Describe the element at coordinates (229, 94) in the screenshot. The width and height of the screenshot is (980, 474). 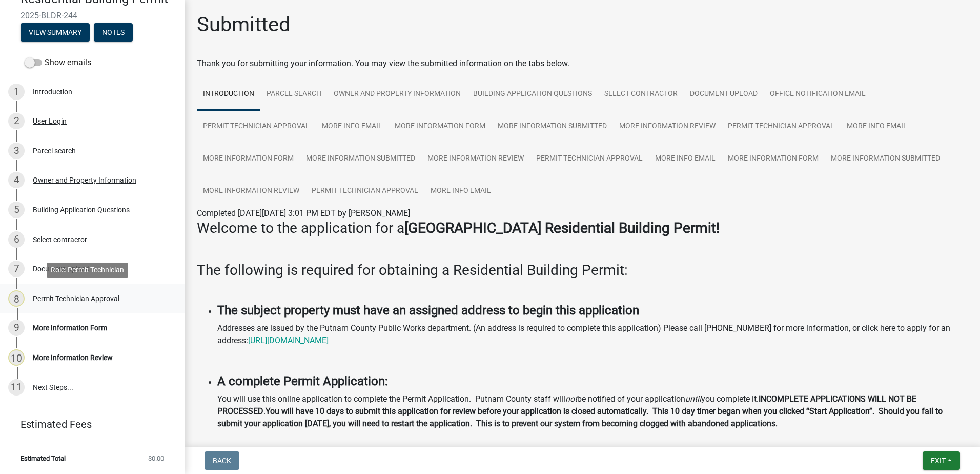
I see `a: Introduction` at that location.